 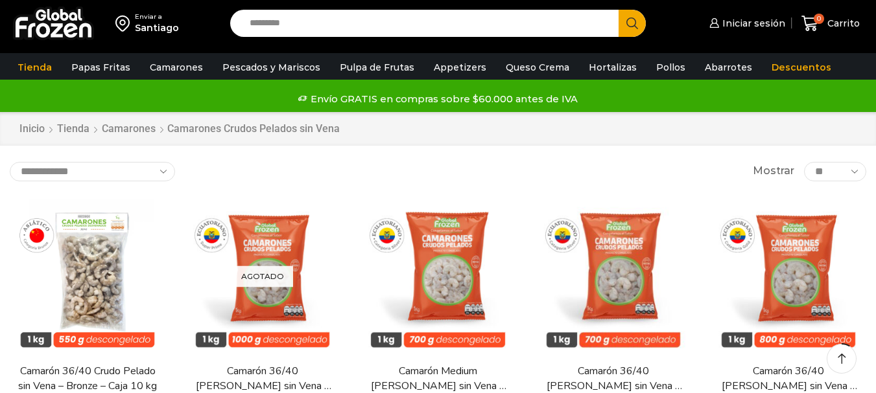 I want to click on a: Iniciar sesión, so click(x=745, y=23).